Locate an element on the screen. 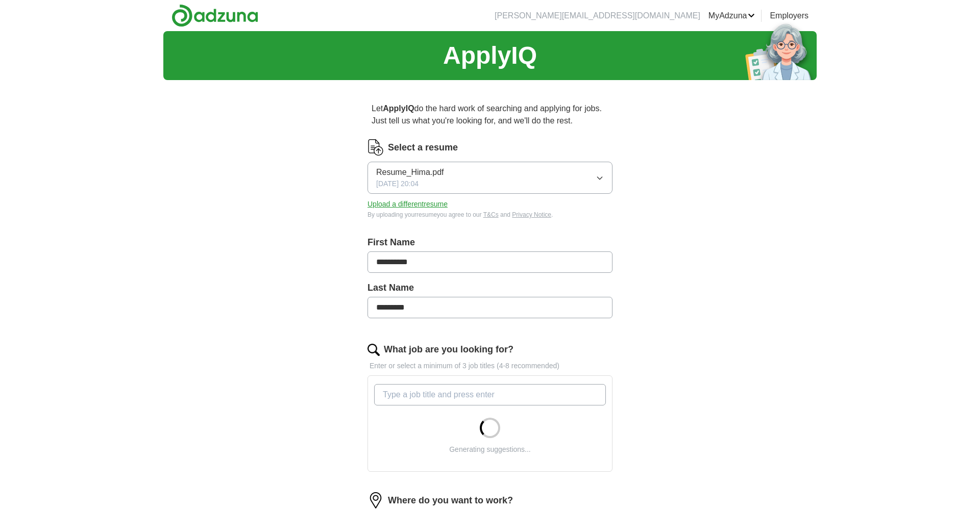 The width and height of the screenshot is (980, 510). label: Select a resume is located at coordinates (423, 148).